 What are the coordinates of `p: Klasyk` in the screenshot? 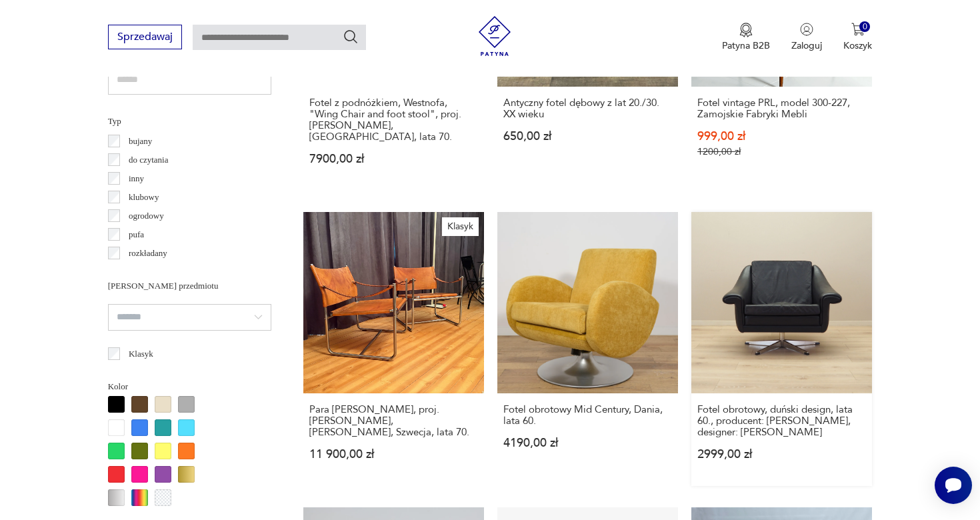 It's located at (141, 354).